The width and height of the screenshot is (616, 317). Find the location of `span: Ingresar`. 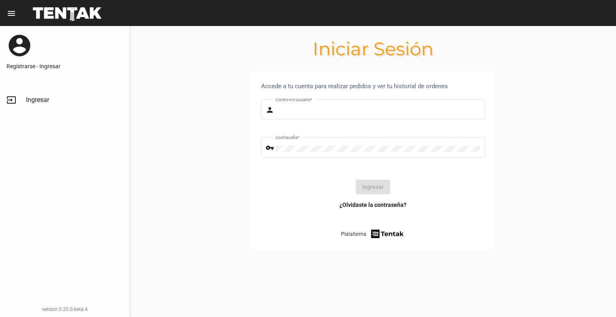

span: Ingresar is located at coordinates (37, 100).